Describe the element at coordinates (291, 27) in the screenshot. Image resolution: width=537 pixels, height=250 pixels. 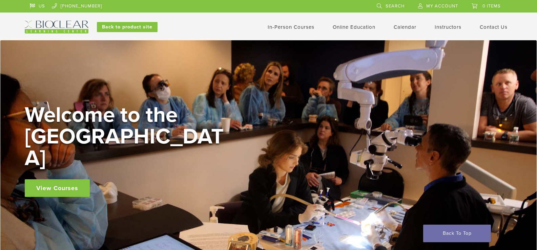
I see `a: In-Person Courses` at that location.